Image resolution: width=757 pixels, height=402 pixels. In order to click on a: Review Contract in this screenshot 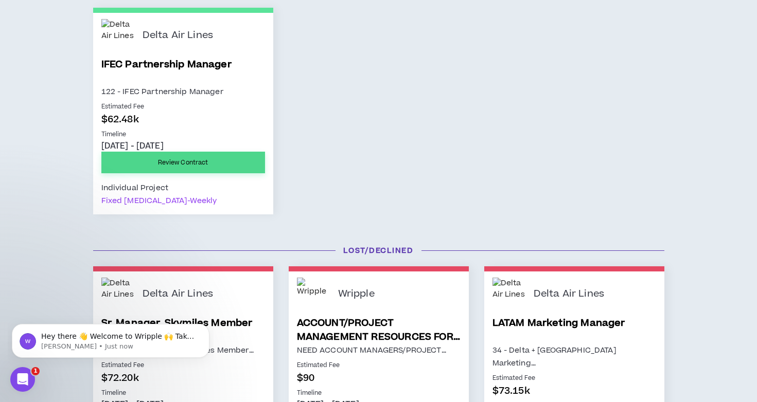, I will do `click(183, 163)`.